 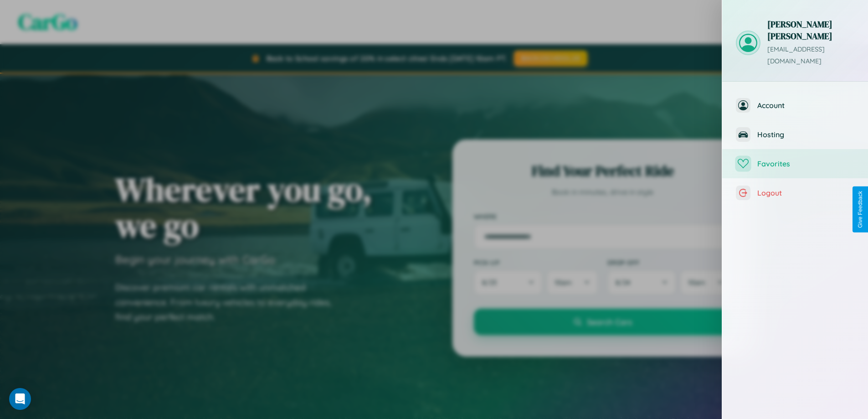 I want to click on span: Account, so click(x=806, y=105).